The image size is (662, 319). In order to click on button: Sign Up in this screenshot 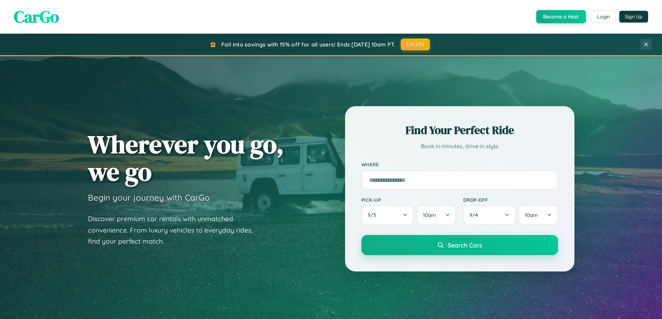, I will do `click(633, 17)`.